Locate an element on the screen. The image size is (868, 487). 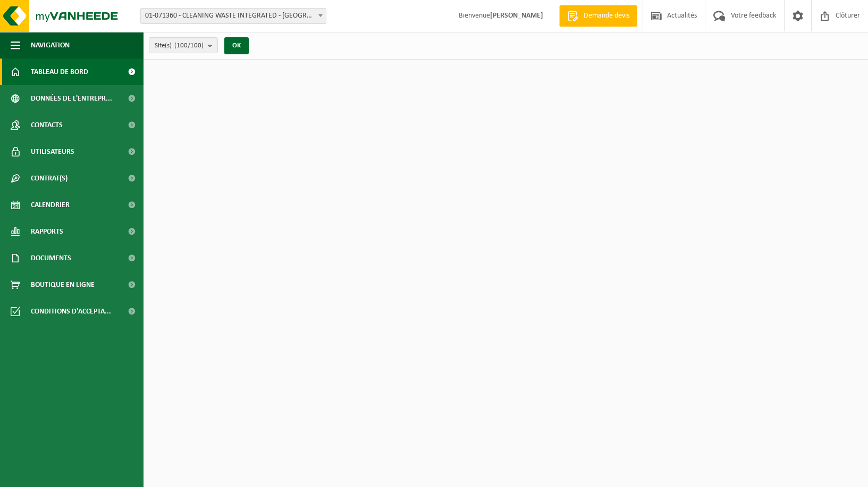
span: Données de l'entrepr... is located at coordinates (71, 99).